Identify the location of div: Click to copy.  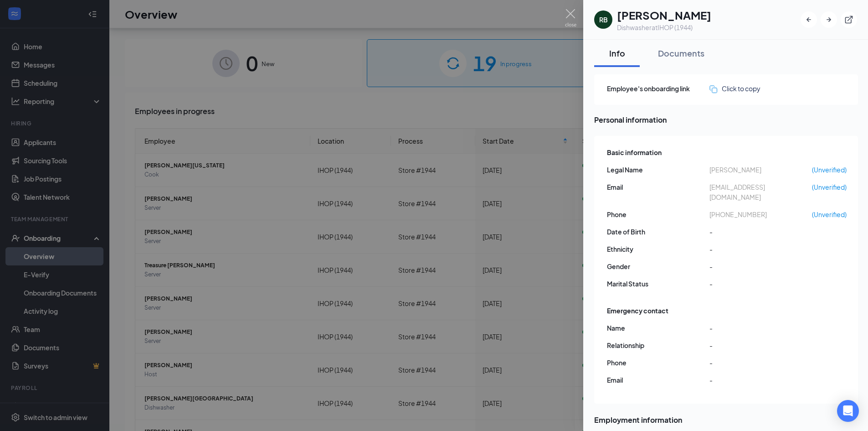
(735, 89).